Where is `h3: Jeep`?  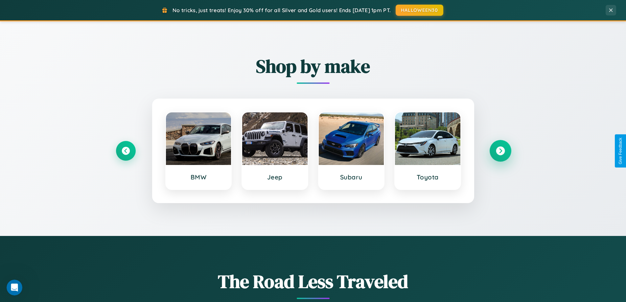 h3: Jeep is located at coordinates (275, 177).